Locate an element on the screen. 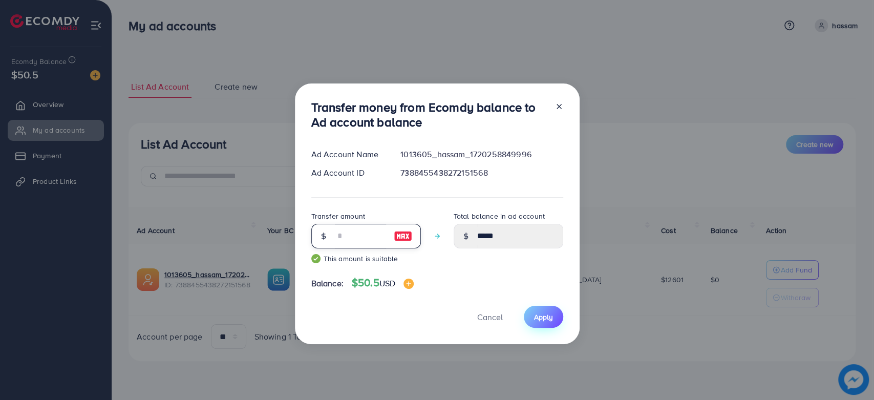 This screenshot has height=400, width=874. div: 7388455438272151568 is located at coordinates (481, 172).